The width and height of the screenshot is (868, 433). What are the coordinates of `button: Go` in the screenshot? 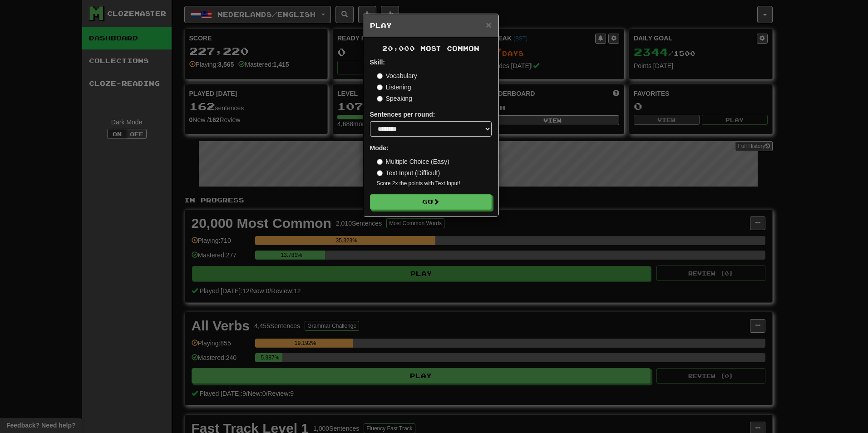 It's located at (430, 202).